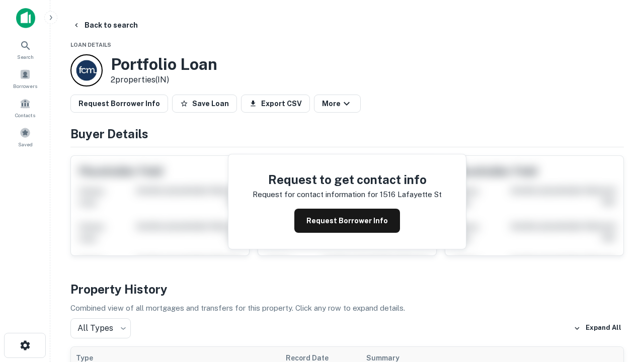 The image size is (644, 362). I want to click on a: Search, so click(25, 49).